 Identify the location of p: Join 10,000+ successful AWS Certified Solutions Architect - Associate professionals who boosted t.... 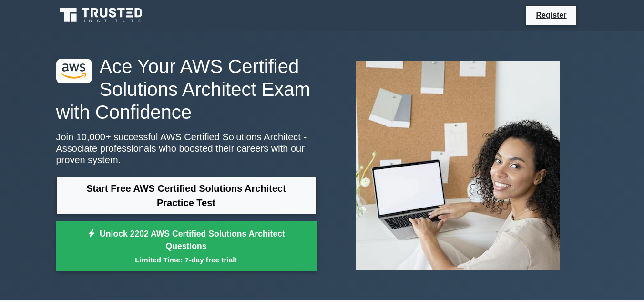
(187, 148).